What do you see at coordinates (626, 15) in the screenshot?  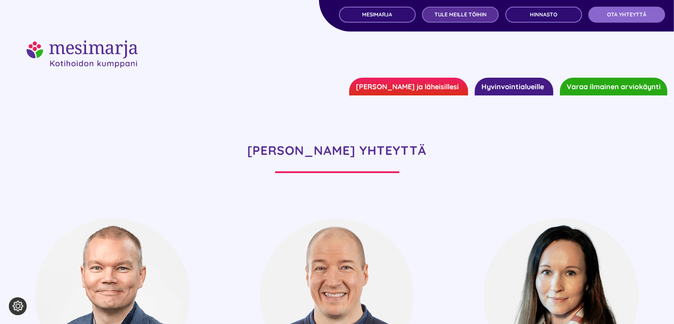 I see `span: OTA YHTEYTTÄ` at bounding box center [626, 15].